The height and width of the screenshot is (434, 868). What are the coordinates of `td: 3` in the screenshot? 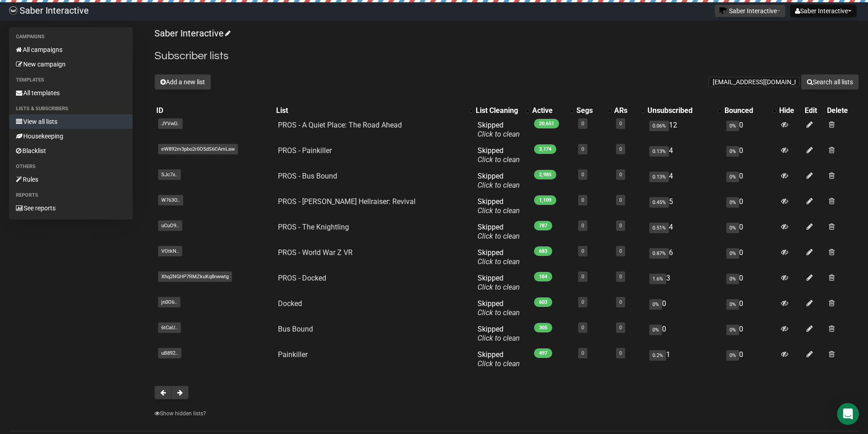 It's located at (684, 283).